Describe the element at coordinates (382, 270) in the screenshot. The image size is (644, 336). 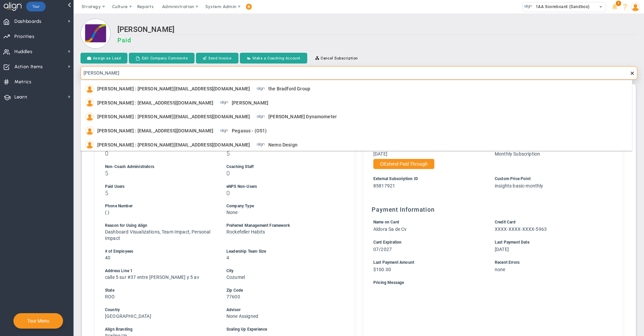
I see `span: $100.00` at that location.